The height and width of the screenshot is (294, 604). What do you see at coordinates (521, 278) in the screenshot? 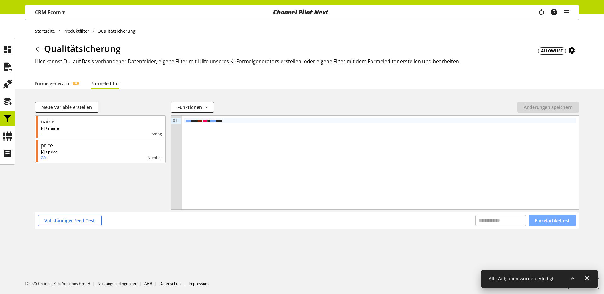
I see `span: Alle Aufgaben wurden erledigt` at bounding box center [521, 278].